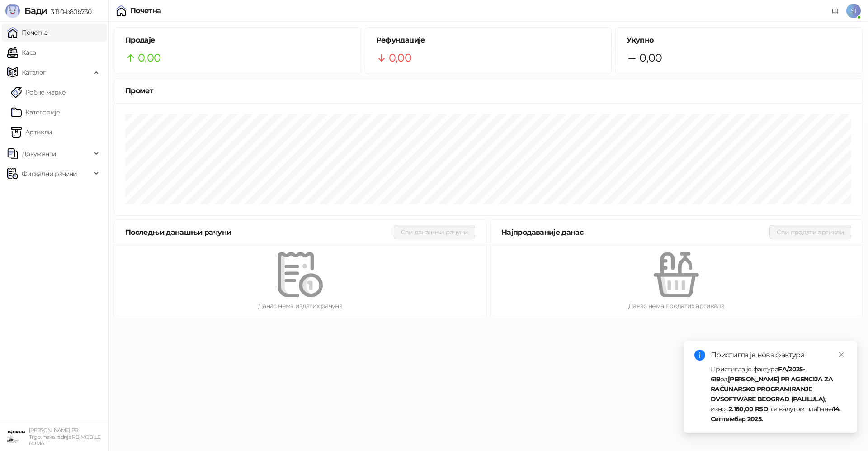 The width and height of the screenshot is (868, 451). Describe the element at coordinates (38, 92) in the screenshot. I see `a: Робне марке` at that location.